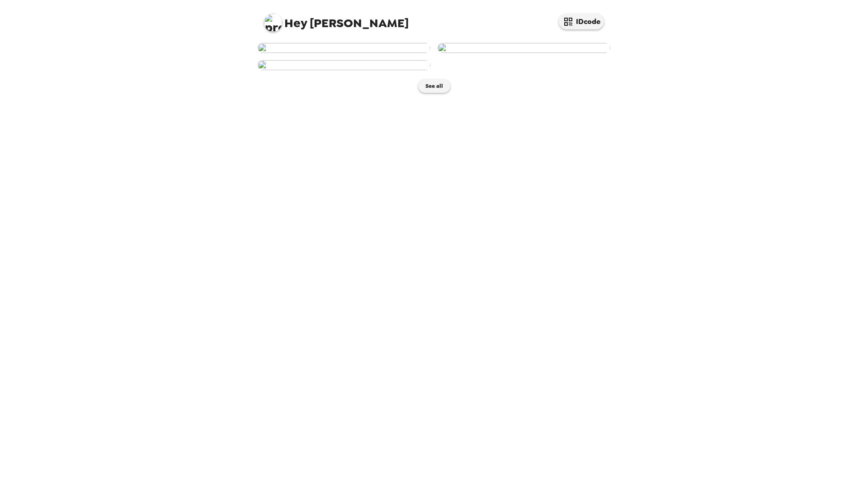  I want to click on img: user-280949, so click(524, 48).